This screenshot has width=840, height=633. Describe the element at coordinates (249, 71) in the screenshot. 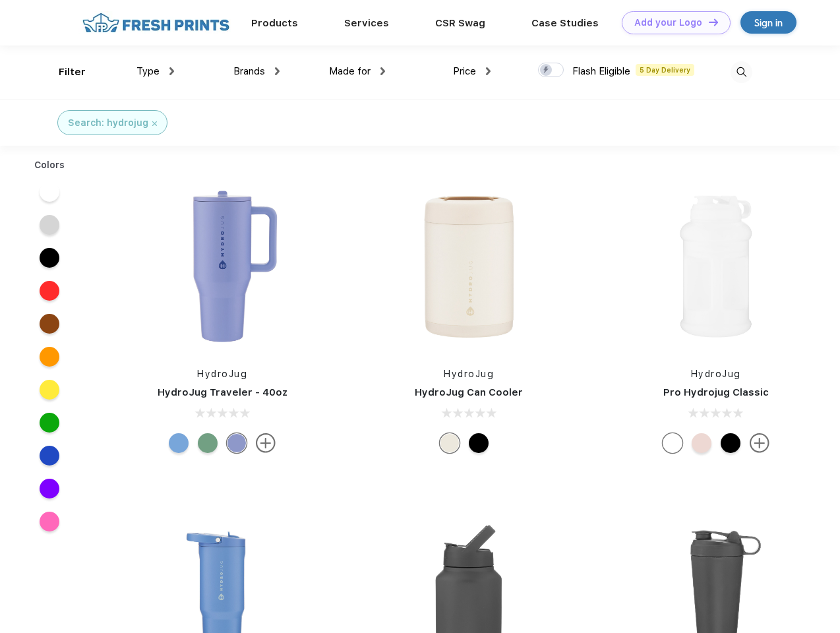

I see `span: Brands` at that location.